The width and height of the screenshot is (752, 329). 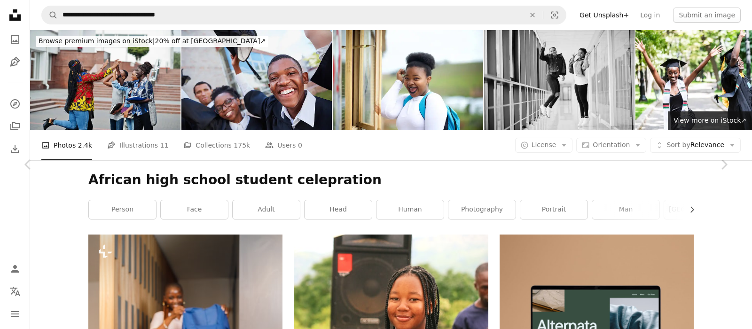 I want to click on span: Sort by, so click(x=679, y=145).